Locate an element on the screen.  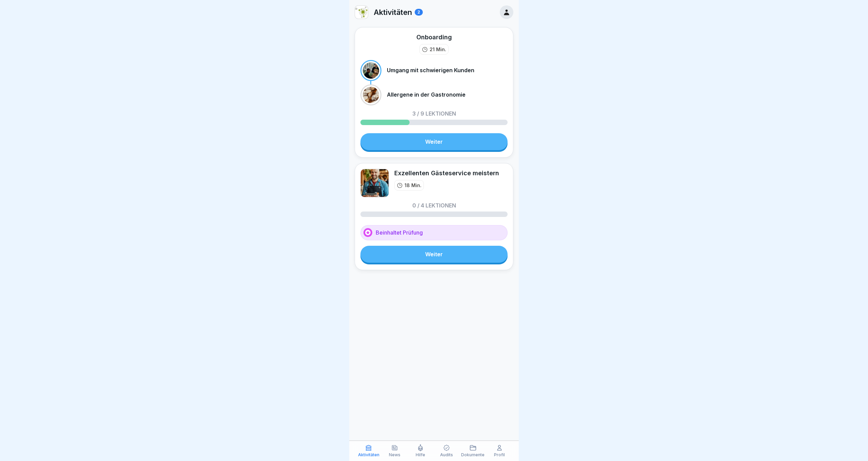
p: 21 Min. is located at coordinates (437, 49).